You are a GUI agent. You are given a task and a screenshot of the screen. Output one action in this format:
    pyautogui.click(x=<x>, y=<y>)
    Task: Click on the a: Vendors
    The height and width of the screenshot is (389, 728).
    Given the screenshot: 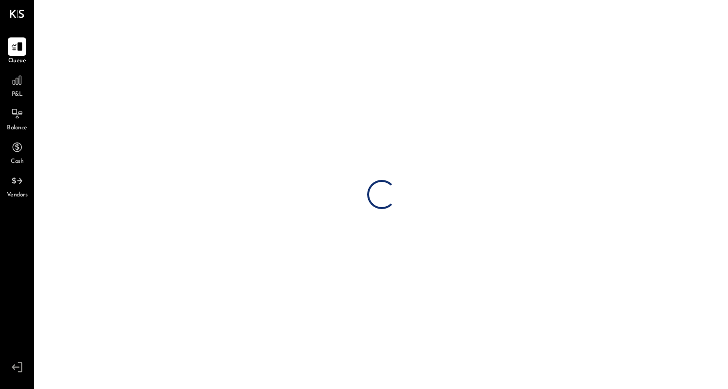 What is the action you would take?
    pyautogui.click(x=17, y=186)
    